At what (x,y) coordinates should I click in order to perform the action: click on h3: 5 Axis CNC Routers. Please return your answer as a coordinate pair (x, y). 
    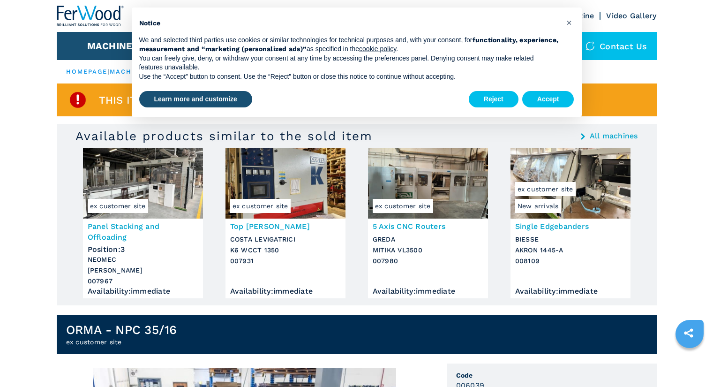
    Looking at the image, I should click on (428, 226).